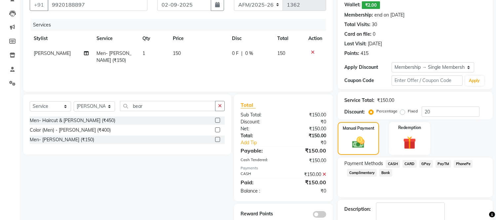  I want to click on div: 30, so click(374, 24).